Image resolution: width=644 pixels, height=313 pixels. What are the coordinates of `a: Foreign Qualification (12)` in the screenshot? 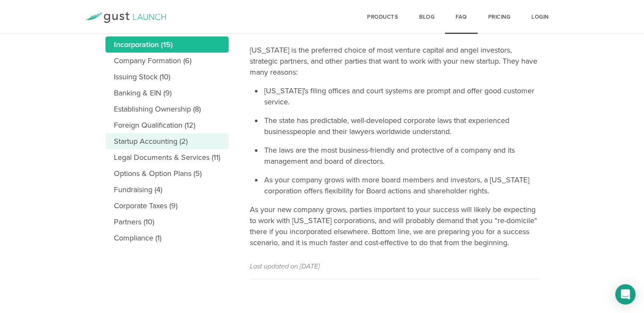 It's located at (167, 125).